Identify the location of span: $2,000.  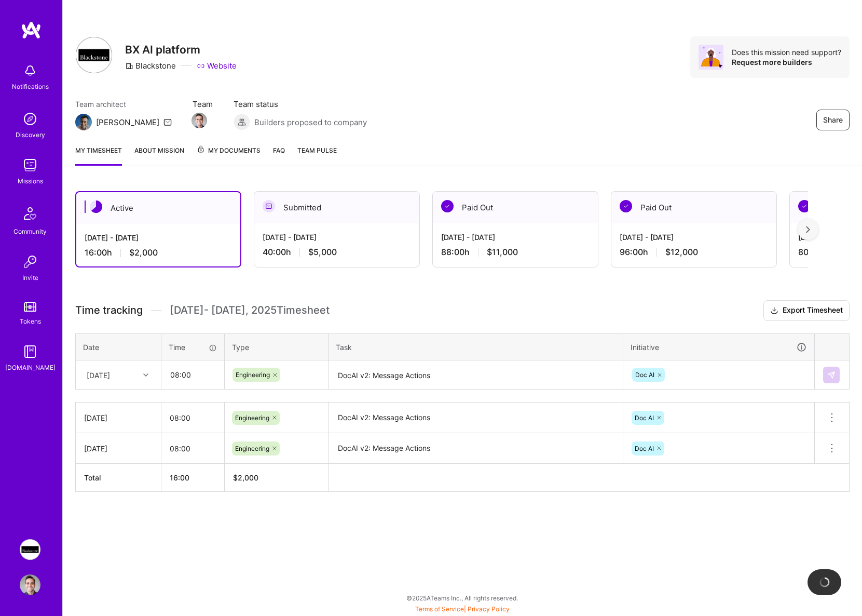
(143, 252).